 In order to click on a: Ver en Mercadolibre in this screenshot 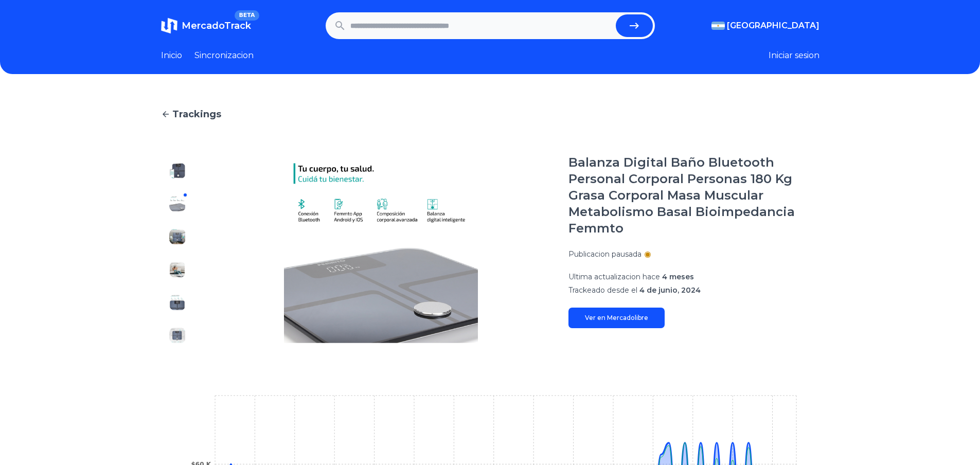, I will do `click(616, 318)`.